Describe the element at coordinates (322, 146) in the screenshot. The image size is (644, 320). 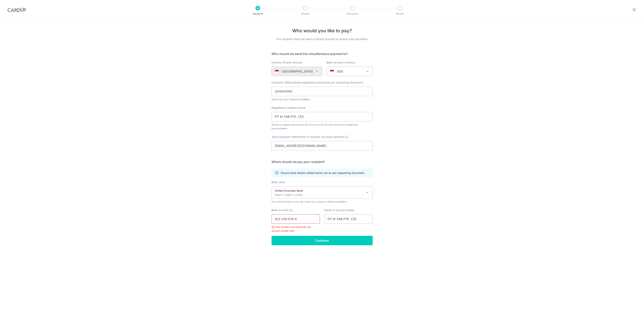
I see `input: Enter email address` at that location.